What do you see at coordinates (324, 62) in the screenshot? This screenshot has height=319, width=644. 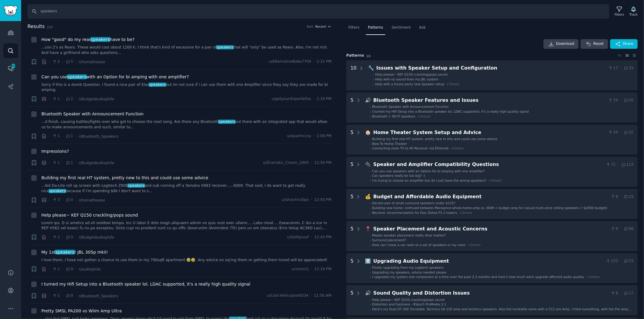 I see `span: 2:15 PM` at bounding box center [324, 62].